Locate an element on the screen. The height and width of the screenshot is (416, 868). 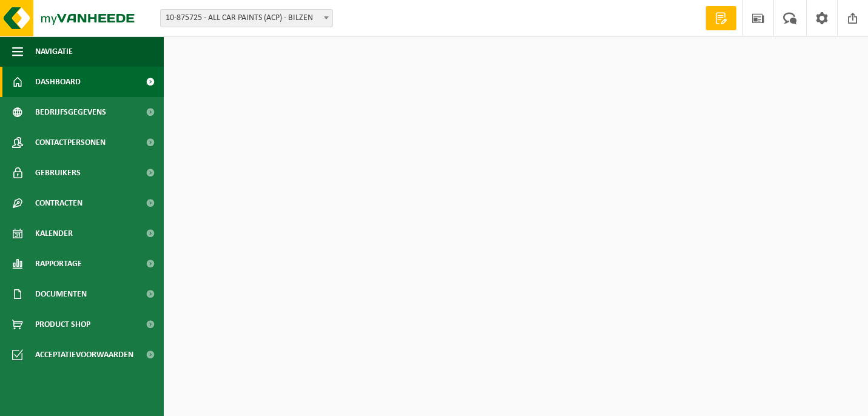
span: Acceptatievoorwaarden is located at coordinates (84, 354).